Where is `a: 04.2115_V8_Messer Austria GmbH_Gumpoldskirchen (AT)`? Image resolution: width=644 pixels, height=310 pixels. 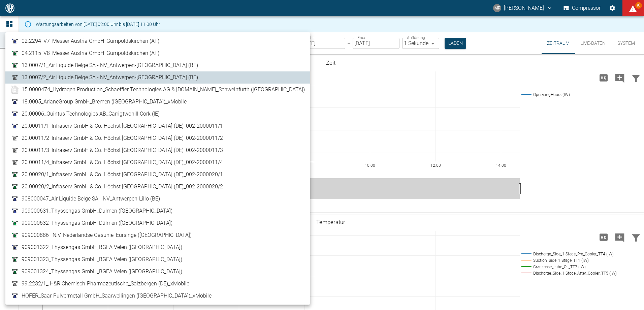 a: 04.2115_V8_Messer Austria GmbH_Gumpoldskirchen (AT) is located at coordinates (158, 53).